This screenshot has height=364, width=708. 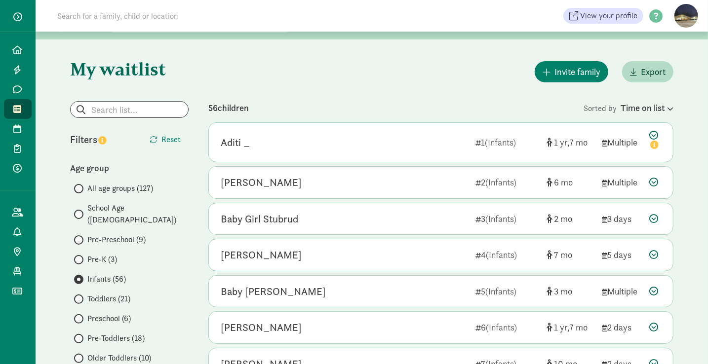 I want to click on span: View your profile, so click(x=608, y=16).